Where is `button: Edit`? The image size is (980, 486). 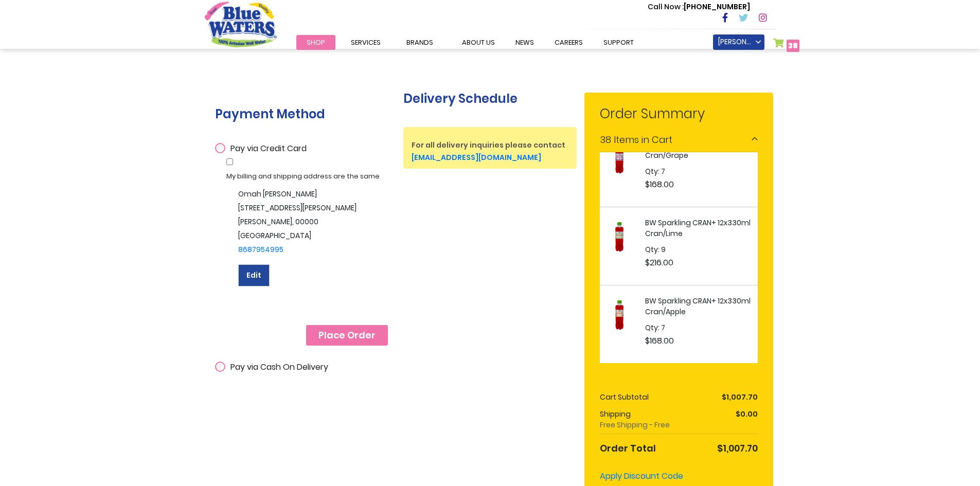
button: Edit is located at coordinates (253, 275).